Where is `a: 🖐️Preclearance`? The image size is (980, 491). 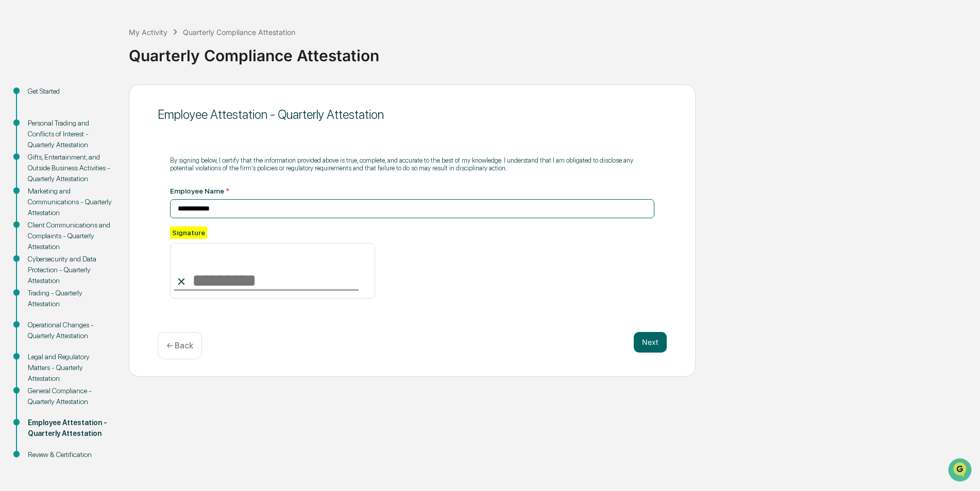
a: 🖐️Preclearance is located at coordinates (38, 135).